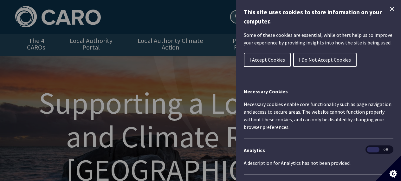 The width and height of the screenshot is (401, 181). What do you see at coordinates (267, 60) in the screenshot?
I see `span: I Accept Cookies` at bounding box center [267, 60].